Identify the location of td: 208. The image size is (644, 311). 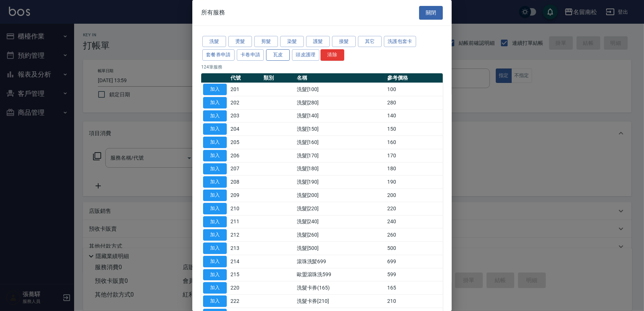
(245, 182).